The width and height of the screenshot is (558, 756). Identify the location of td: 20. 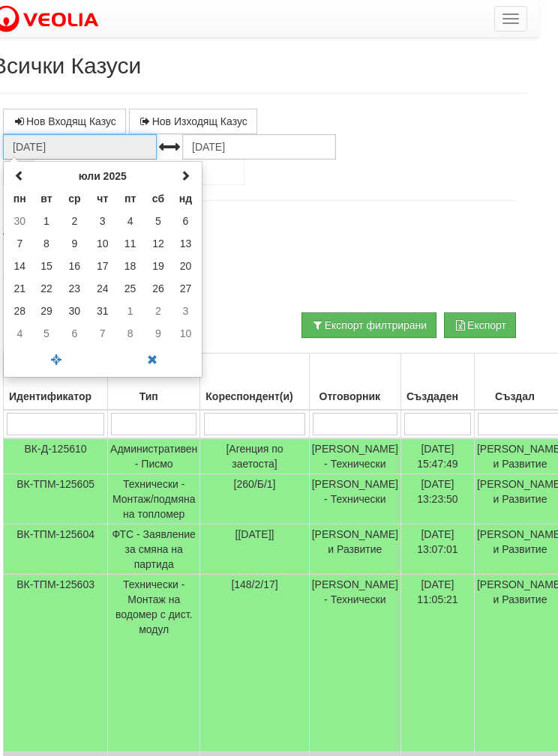
(185, 266).